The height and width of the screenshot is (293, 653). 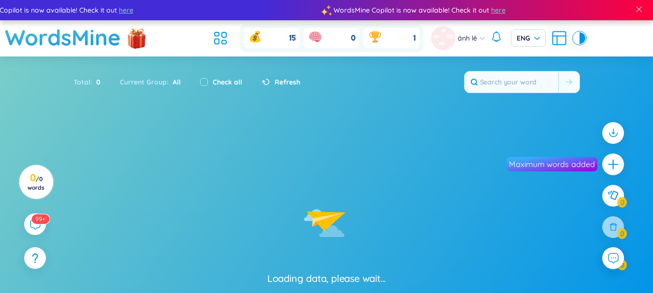 I want to click on h3: 0, so click(x=36, y=183).